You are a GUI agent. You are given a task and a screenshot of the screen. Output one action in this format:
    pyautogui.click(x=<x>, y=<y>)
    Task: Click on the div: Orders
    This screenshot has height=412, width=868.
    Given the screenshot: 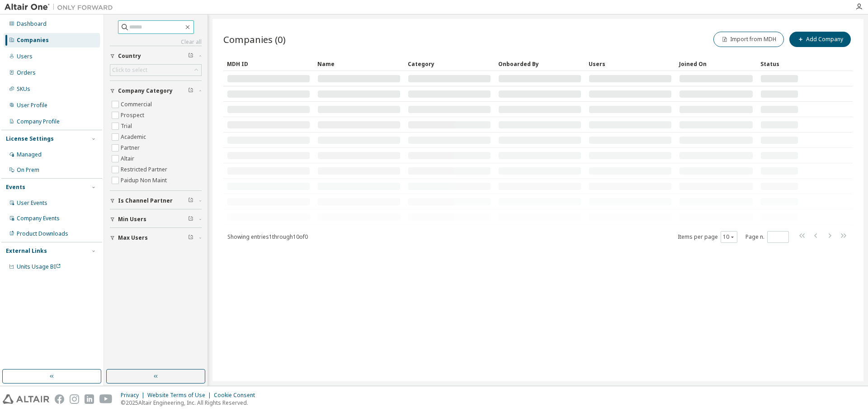 What is the action you would take?
    pyautogui.click(x=26, y=73)
    